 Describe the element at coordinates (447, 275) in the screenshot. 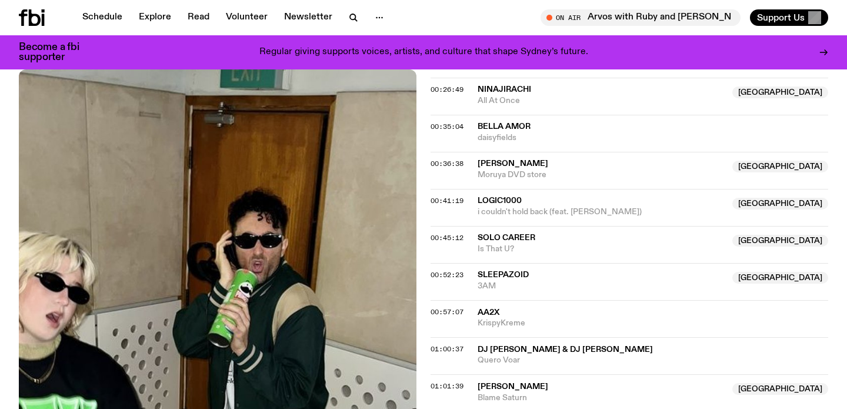

I see `span: 00:52:23` at that location.